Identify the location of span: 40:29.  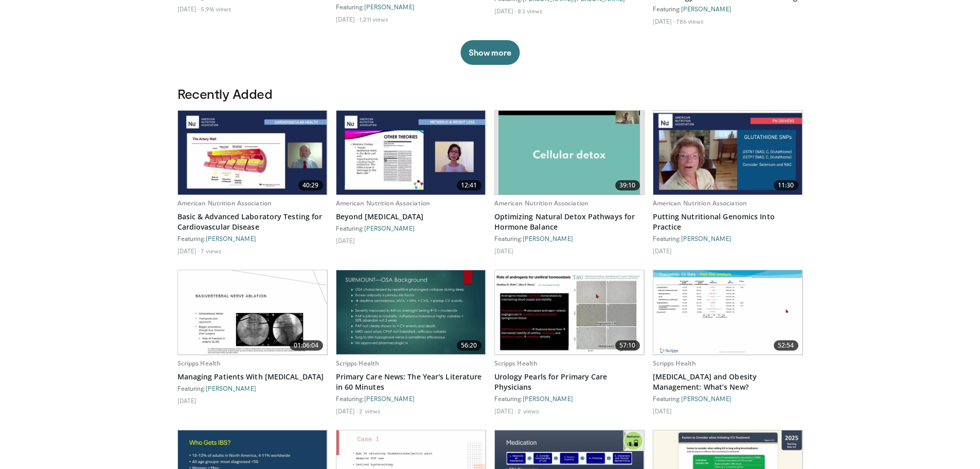
(310, 186).